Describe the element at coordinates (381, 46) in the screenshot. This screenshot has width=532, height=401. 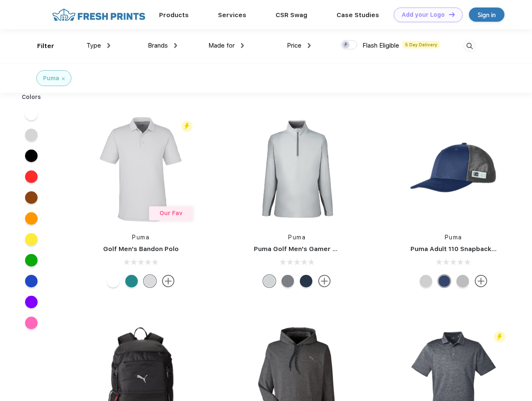
I see `span: Flash Eligible` at that location.